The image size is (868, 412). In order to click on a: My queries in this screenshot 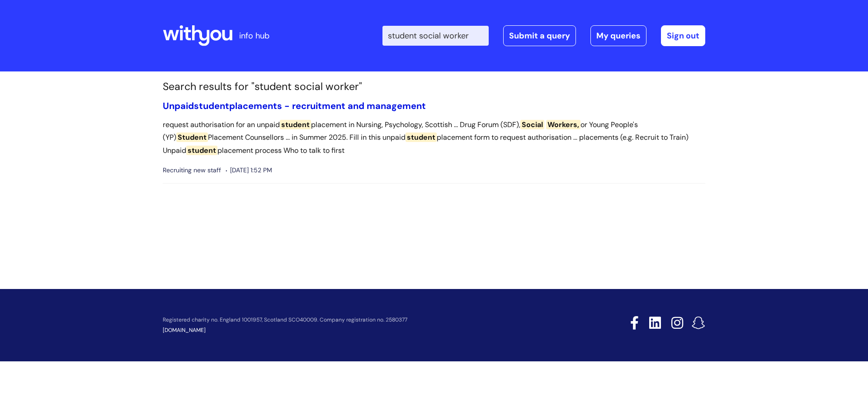, I will do `click(619, 36)`.